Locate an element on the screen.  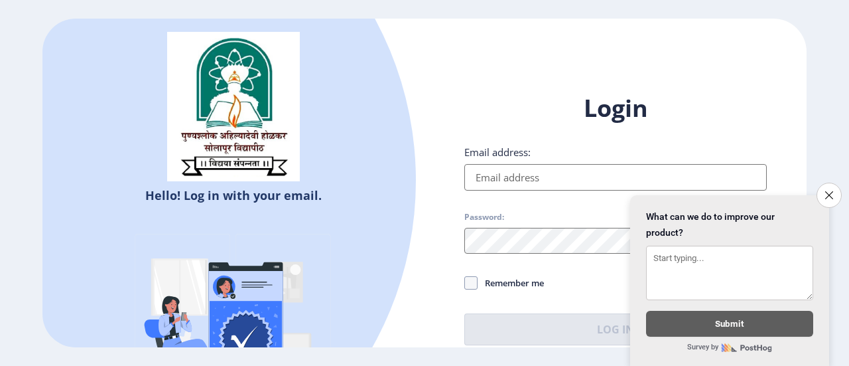
h1: Login is located at coordinates (616, 108).